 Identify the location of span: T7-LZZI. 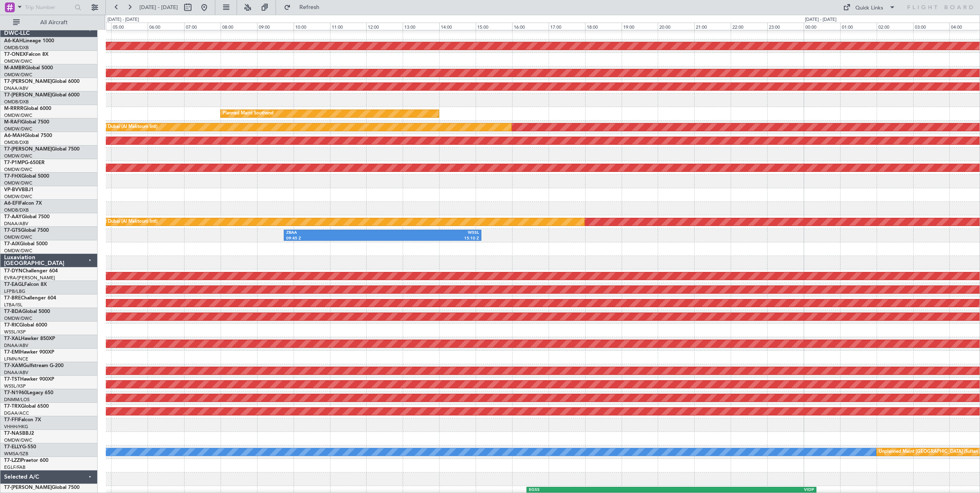
(12, 461).